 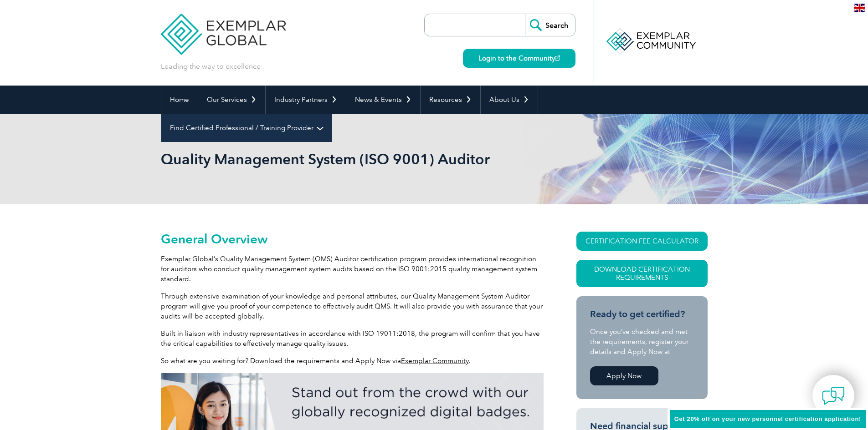 I want to click on h3: Ready to get certified?, so click(x=642, y=314).